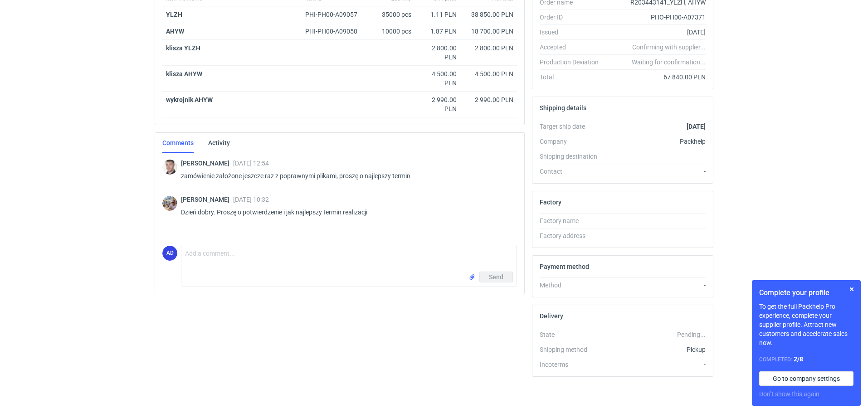  I want to click on div: PHI-PH00-A09057, so click(336, 15).